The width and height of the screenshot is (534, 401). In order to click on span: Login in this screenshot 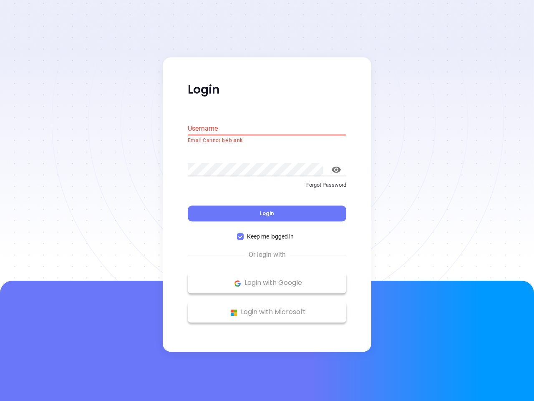, I will do `click(267, 213)`.